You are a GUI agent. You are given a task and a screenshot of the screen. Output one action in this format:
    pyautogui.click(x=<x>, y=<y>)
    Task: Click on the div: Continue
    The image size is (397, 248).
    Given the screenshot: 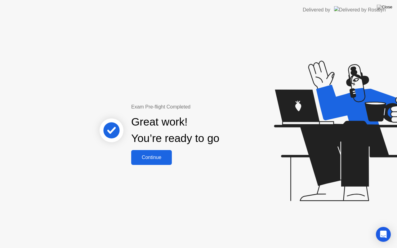 What is the action you would take?
    pyautogui.click(x=151, y=158)
    